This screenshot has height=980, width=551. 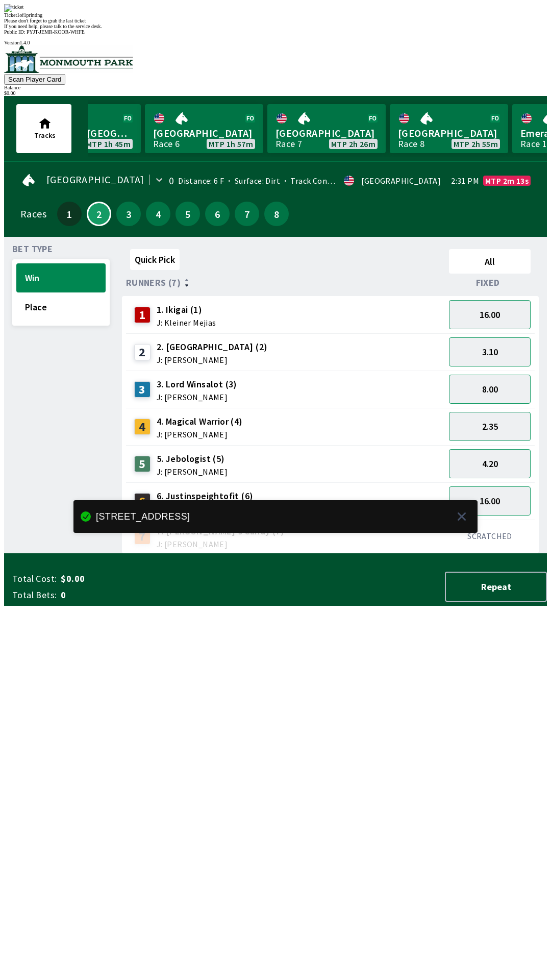 What do you see at coordinates (489, 351) in the screenshot?
I see `button: 3.10` at bounding box center [489, 351].